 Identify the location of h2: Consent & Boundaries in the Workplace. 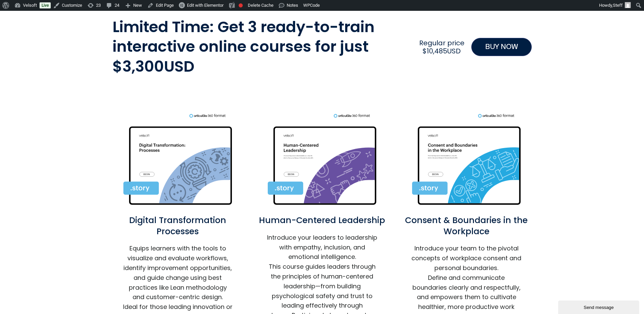
(467, 225).